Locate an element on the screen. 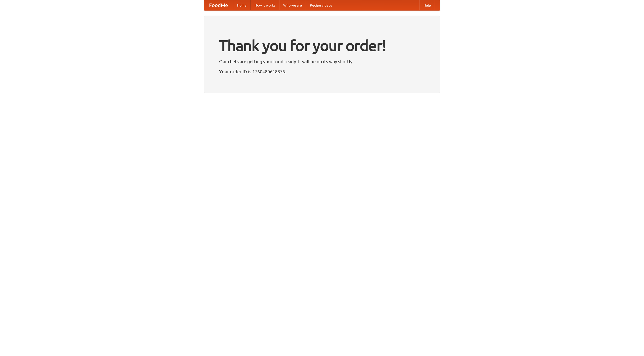 The width and height of the screenshot is (644, 356). p: Your order ID is 1760480618876. is located at coordinates (322, 72).